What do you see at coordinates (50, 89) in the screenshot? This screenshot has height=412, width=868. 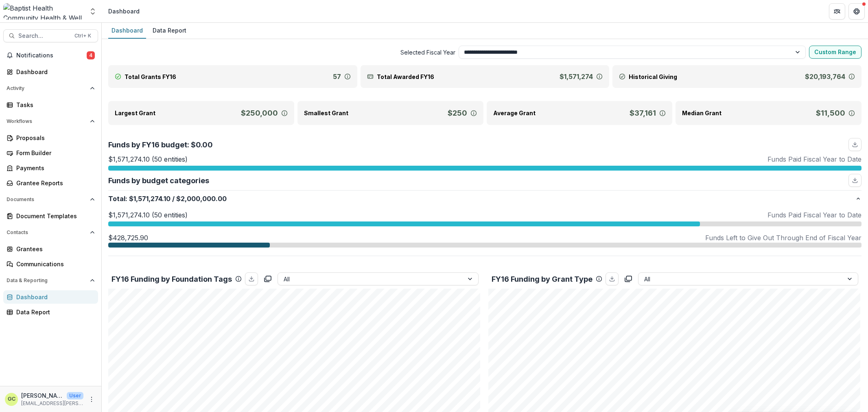 I see `button: Open Activity` at bounding box center [50, 89].